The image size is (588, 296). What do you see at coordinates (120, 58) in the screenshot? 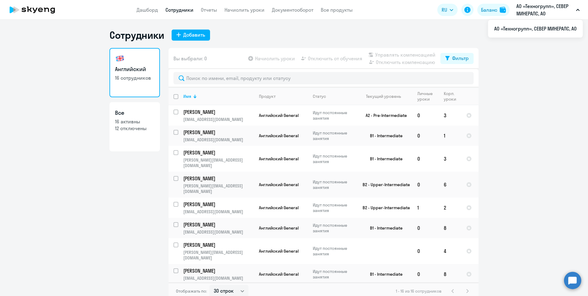
I see `img: english` at bounding box center [120, 58].